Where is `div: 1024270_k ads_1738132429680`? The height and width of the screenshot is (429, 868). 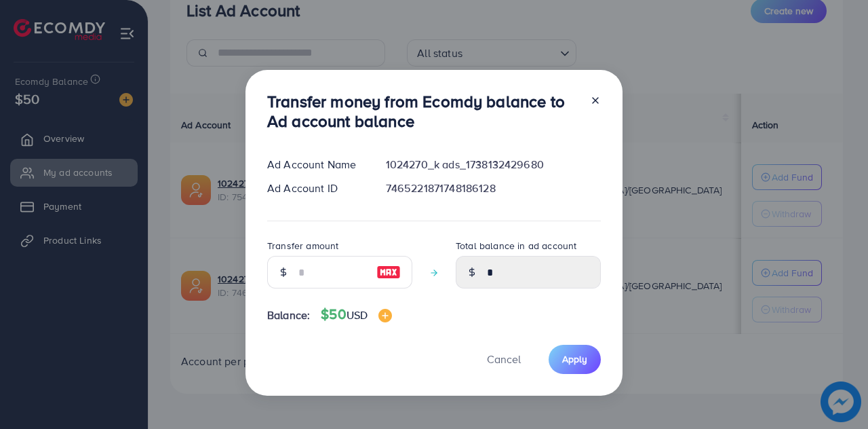
div: 1024270_k ads_1738132429680 is located at coordinates (493, 164).